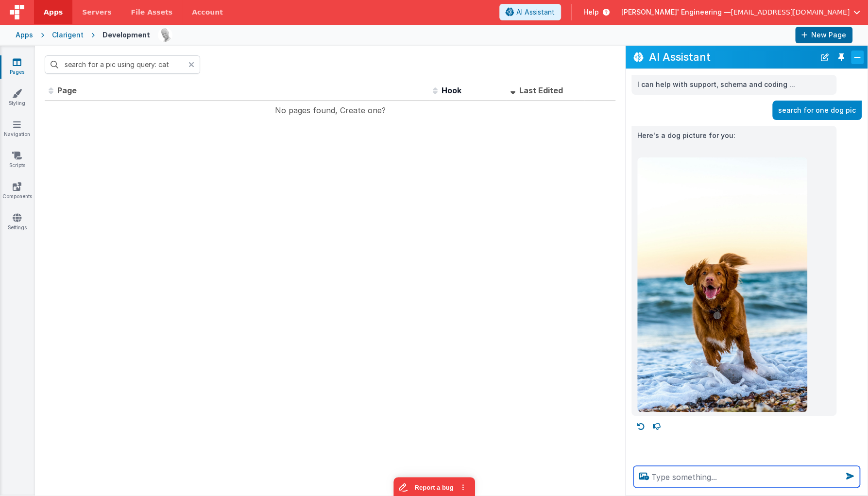  Describe the element at coordinates (817, 111) in the screenshot. I see `p: search for one dog pic` at that location.